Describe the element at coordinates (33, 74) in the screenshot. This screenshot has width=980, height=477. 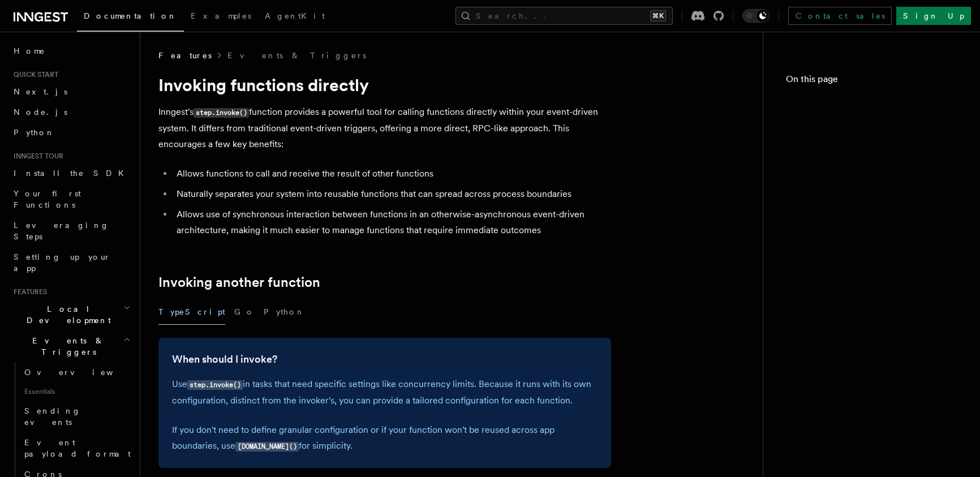
I see `span: Quick start` at that location.